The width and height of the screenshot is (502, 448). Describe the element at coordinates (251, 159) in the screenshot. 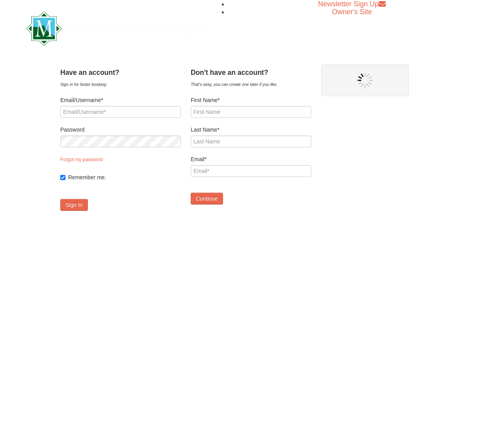

I see `label: Email*` at that location.